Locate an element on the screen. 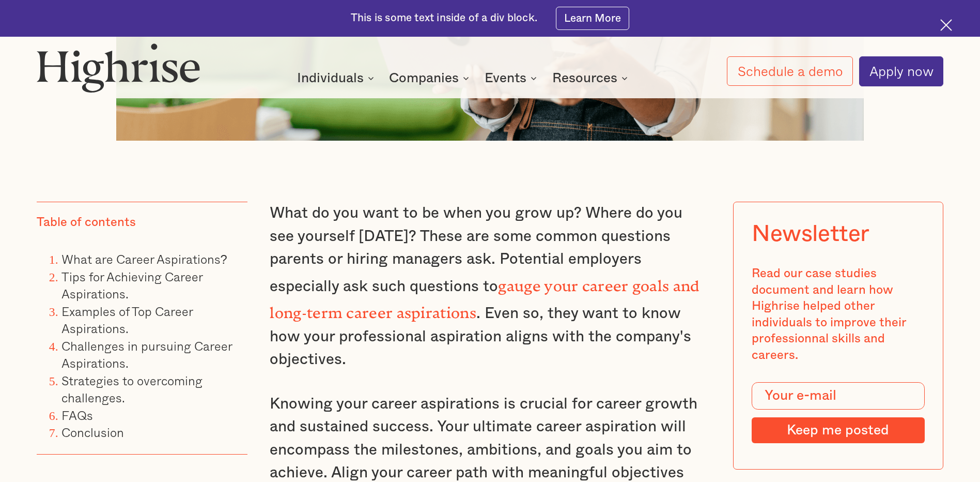 The width and height of the screenshot is (980, 482). a: Strategies to overcoming challenges. is located at coordinates (132, 389).